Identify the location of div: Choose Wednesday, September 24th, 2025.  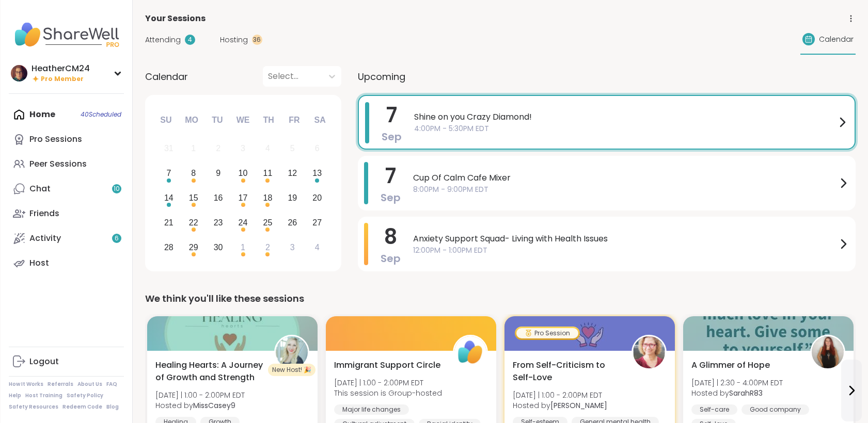
(243, 222).